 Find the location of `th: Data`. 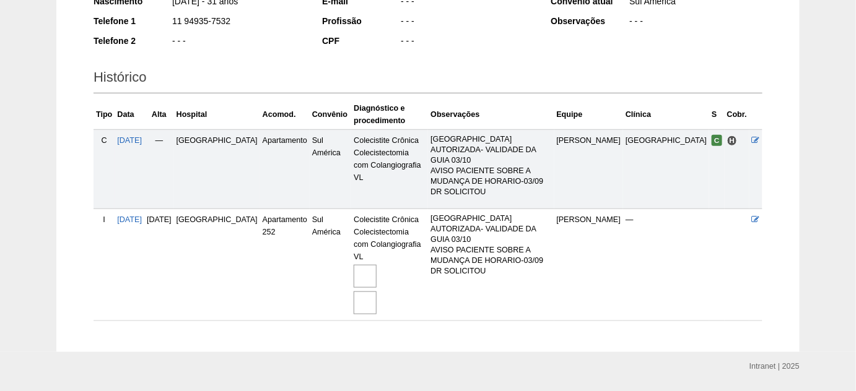

th: Data is located at coordinates (129, 115).